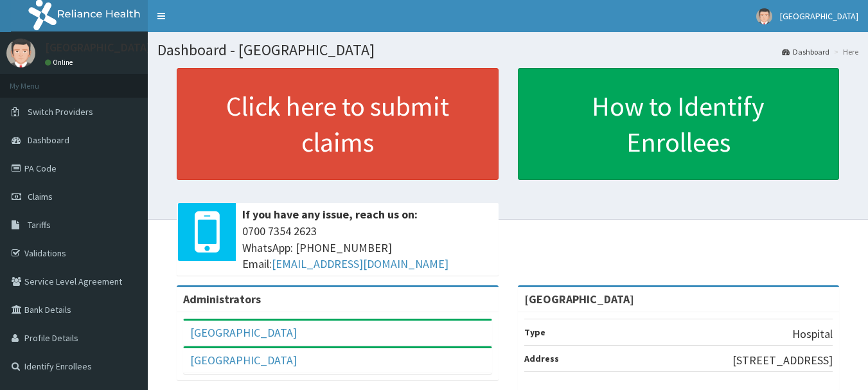 The image size is (868, 390). What do you see at coordinates (535, 332) in the screenshot?
I see `b: Type` at bounding box center [535, 332].